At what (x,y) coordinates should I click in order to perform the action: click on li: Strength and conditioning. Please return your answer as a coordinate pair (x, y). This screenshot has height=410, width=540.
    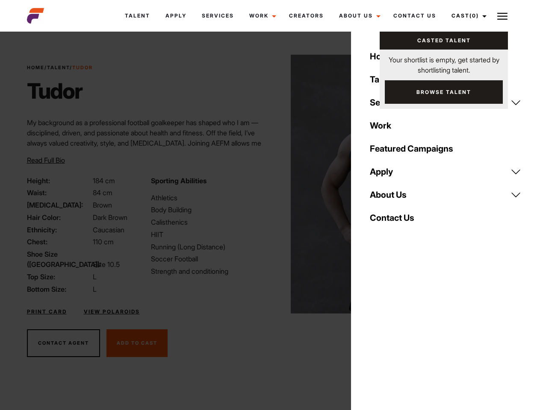
    Looking at the image, I should click on (208, 272).